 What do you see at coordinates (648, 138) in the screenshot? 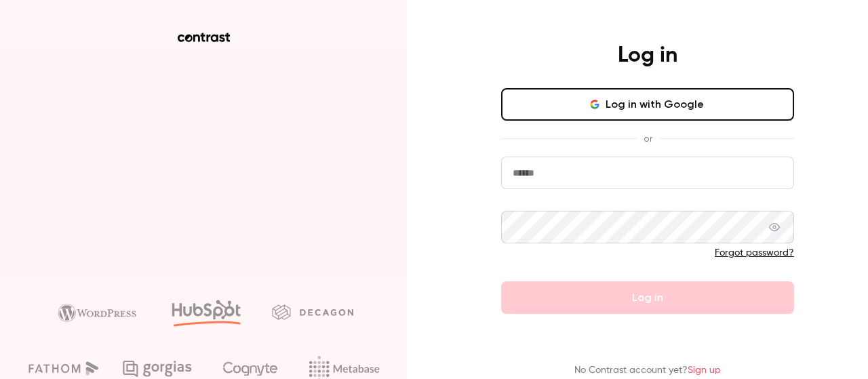
I see `span: or` at bounding box center [648, 138].